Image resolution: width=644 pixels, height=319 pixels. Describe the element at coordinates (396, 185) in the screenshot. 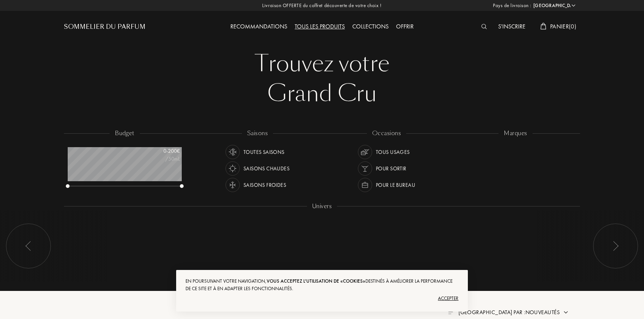

I see `div: Pour le bureau` at that location.